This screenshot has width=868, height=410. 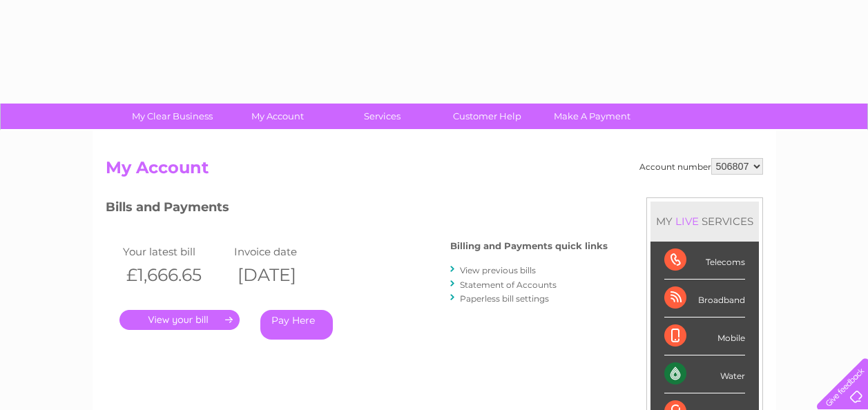 I want to click on td: Invoice date, so click(x=286, y=251).